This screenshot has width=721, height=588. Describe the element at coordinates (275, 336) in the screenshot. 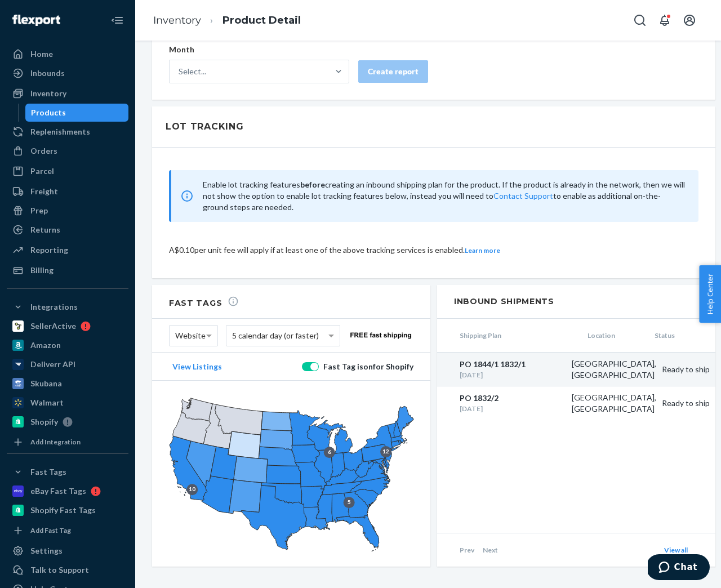

I see `span: 5 calendar day (or faster)` at that location.